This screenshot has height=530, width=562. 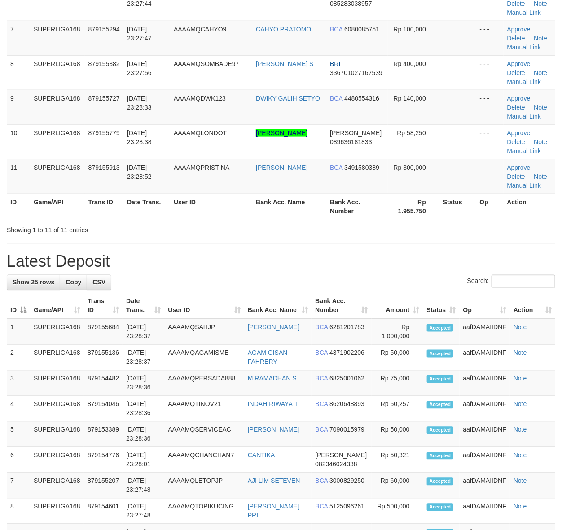 I want to click on th: Status: activate to sort column ascending, so click(x=441, y=306).